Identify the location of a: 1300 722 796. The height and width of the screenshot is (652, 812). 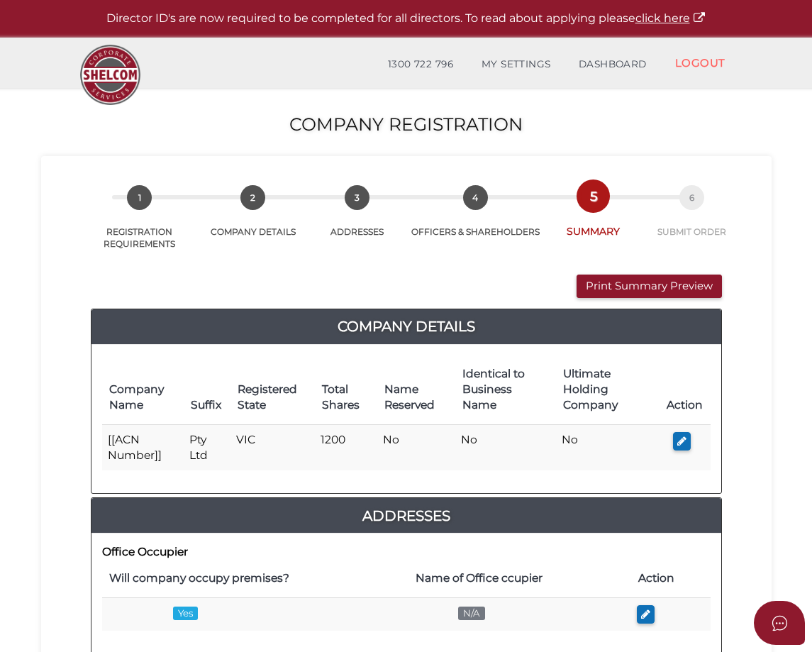
(421, 64).